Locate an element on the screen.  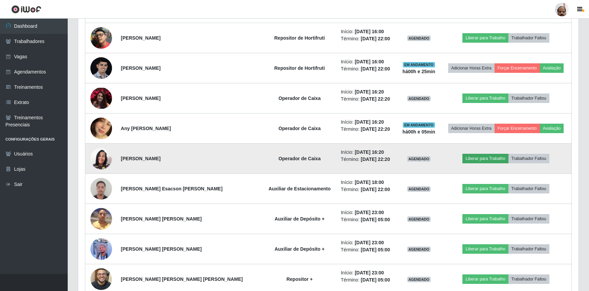
img: 1738750603268.jpeg is located at coordinates (101, 218).